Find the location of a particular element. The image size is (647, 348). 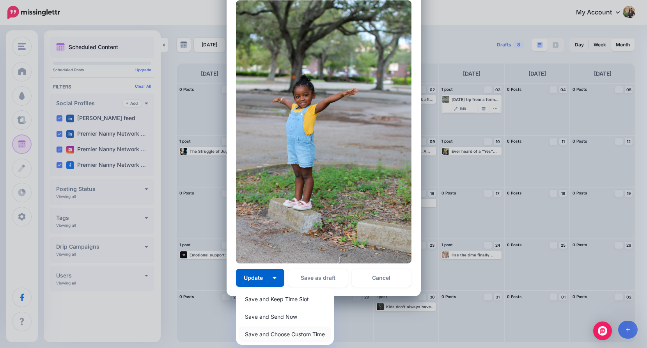

a: Cancel is located at coordinates (382, 278).